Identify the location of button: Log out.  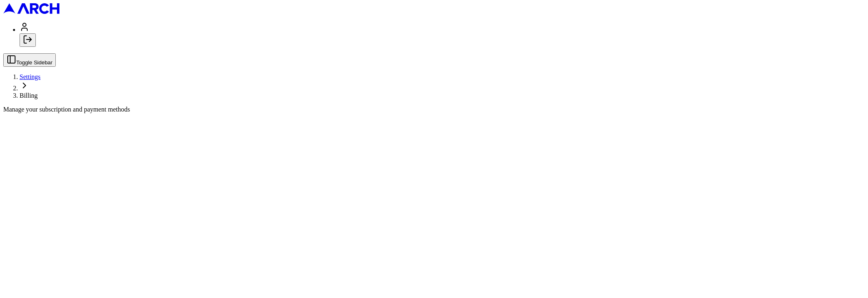
(28, 40).